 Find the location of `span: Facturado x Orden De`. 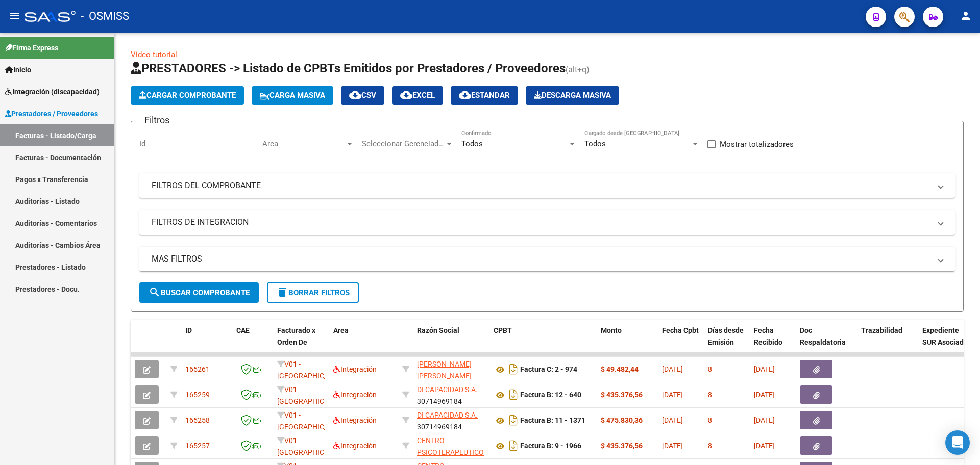

span: Facturado x Orden De is located at coordinates (296, 336).